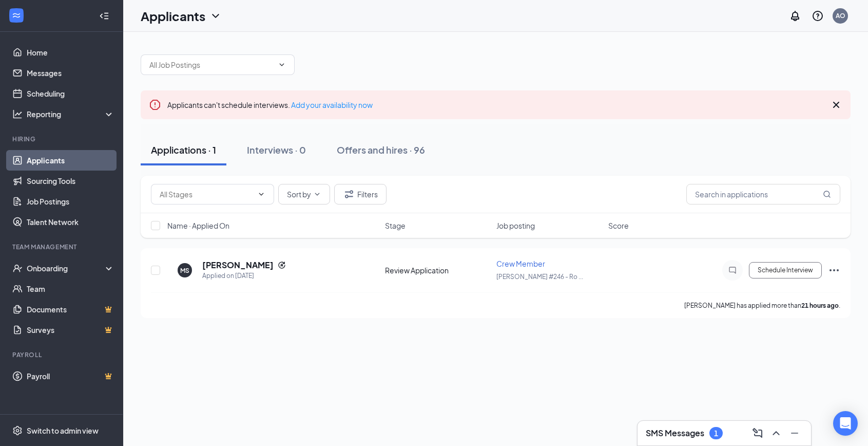 The height and width of the screenshot is (446, 868). Describe the element at coordinates (834, 270) in the screenshot. I see `svg: Ellipses` at that location.